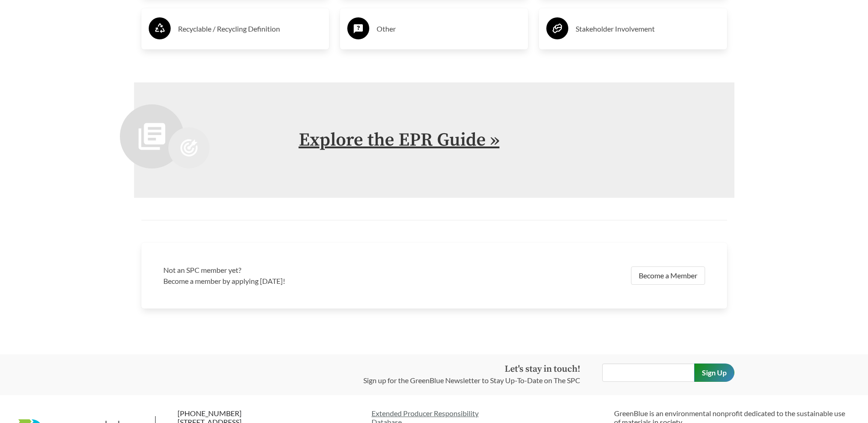 The width and height of the screenshot is (868, 423). What do you see at coordinates (714, 372) in the screenshot?
I see `input: Sign Up` at bounding box center [714, 372].